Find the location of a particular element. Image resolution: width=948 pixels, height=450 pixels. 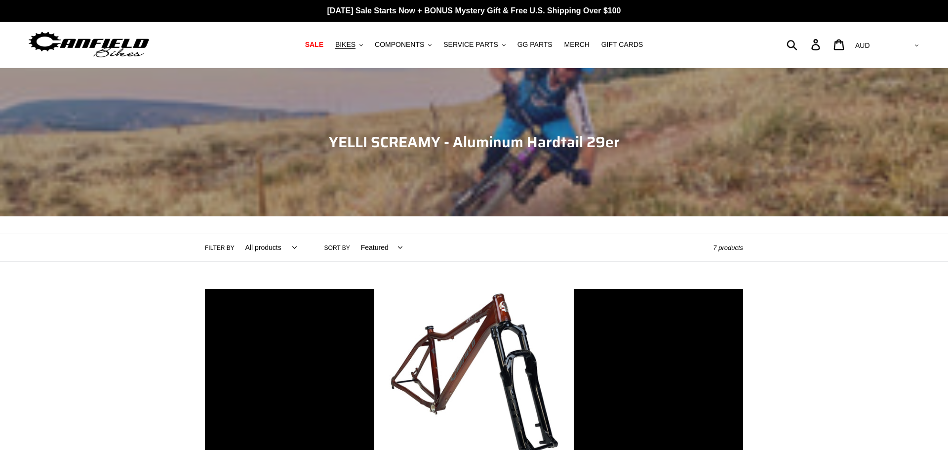

a: GG PARTS is located at coordinates (535, 44).